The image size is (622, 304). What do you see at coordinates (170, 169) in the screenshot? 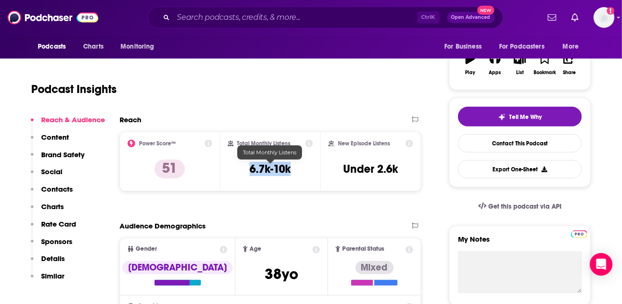
I see `p: 51` at bounding box center [170, 169].